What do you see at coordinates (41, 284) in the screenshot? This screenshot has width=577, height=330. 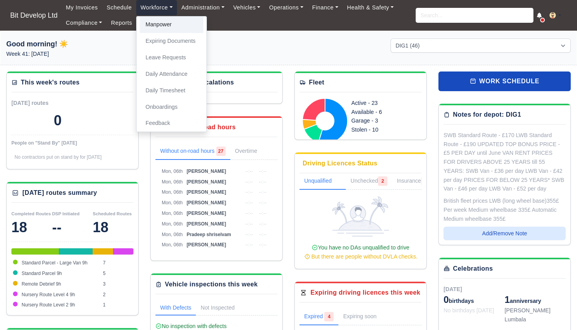 I see `span: Remote Debrief 9h` at bounding box center [41, 284].